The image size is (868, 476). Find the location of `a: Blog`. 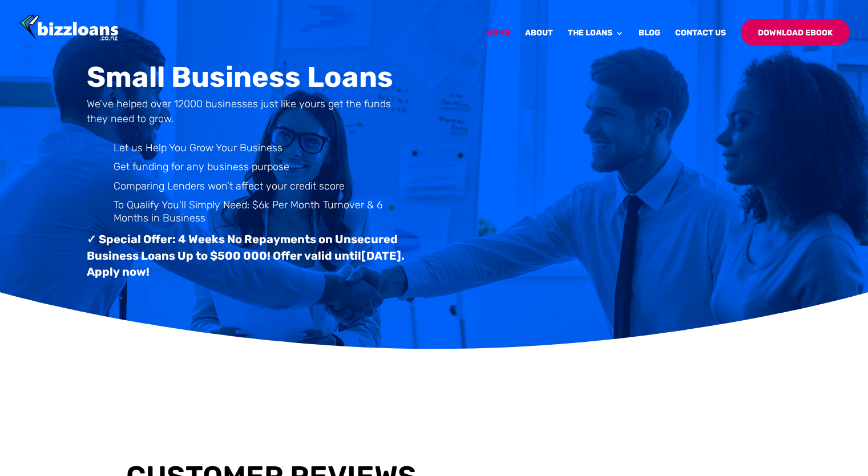

a: Blog is located at coordinates (650, 42).